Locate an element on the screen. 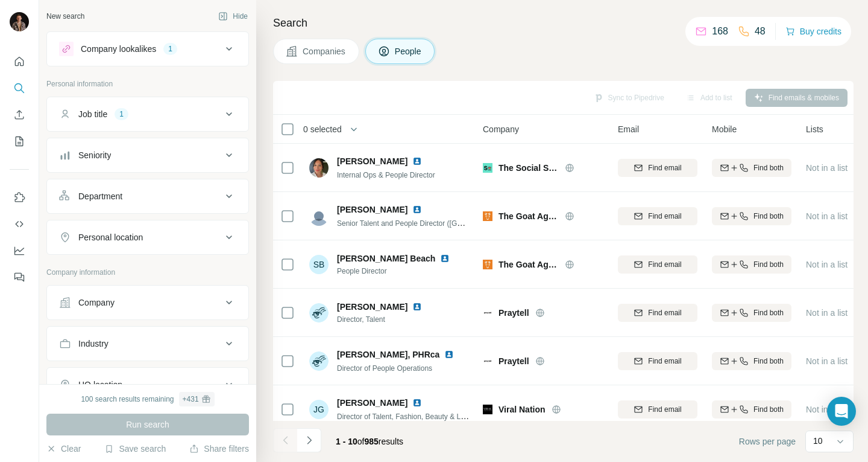 The image size is (868, 462). button: Search is located at coordinates (19, 88).